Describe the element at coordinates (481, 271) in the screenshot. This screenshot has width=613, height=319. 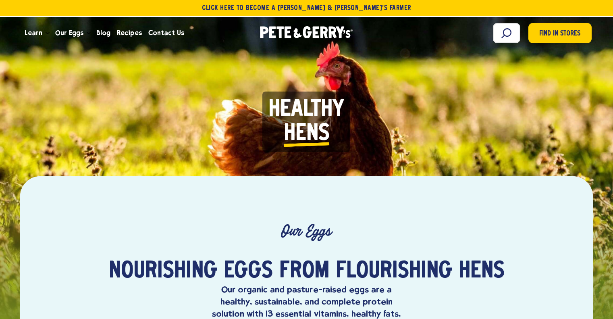
I see `span: hens` at that location.